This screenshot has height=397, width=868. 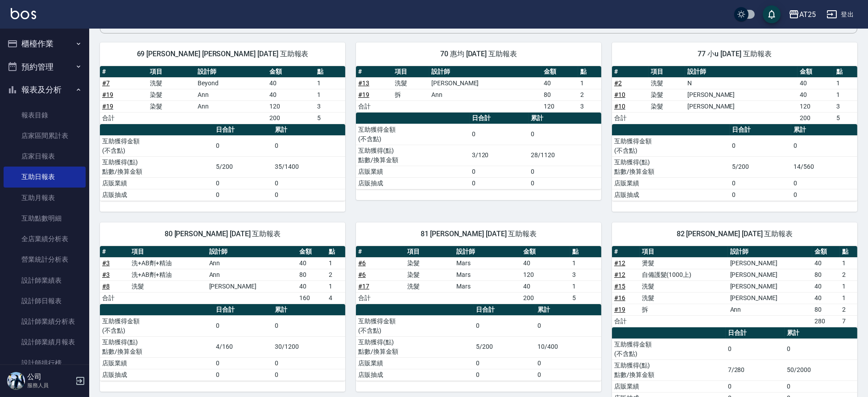 I want to click on img: Person, so click(x=16, y=381).